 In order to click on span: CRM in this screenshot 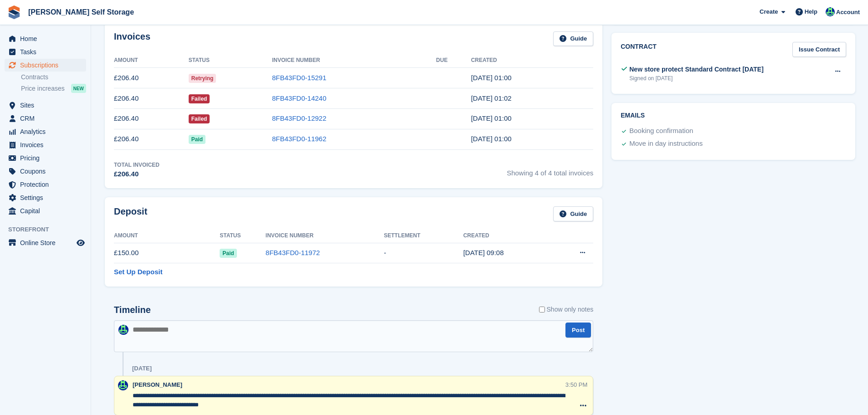, I will do `click(47, 118)`.